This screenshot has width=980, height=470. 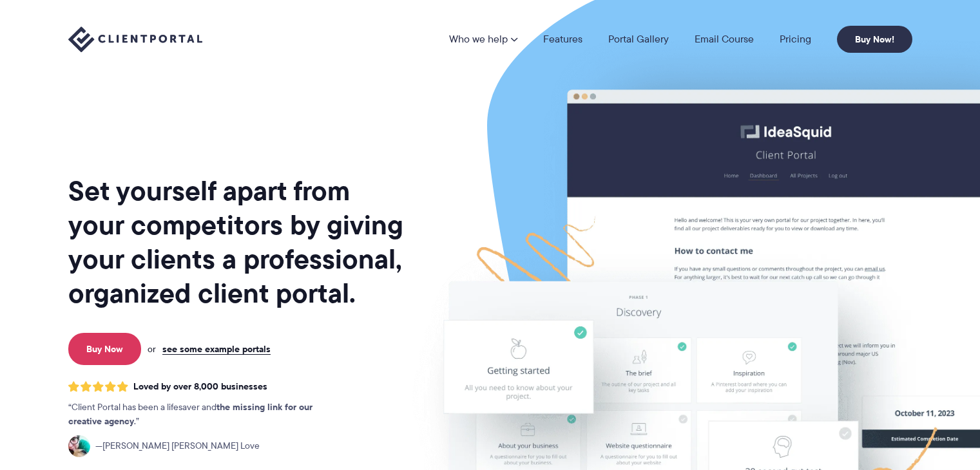 What do you see at coordinates (563, 40) in the screenshot?
I see `a: Features` at bounding box center [563, 40].